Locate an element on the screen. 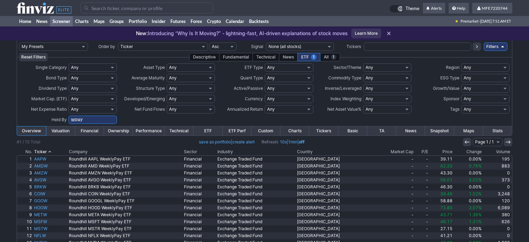 This screenshot has height=242, width=529. span: Currency is located at coordinates (254, 98).